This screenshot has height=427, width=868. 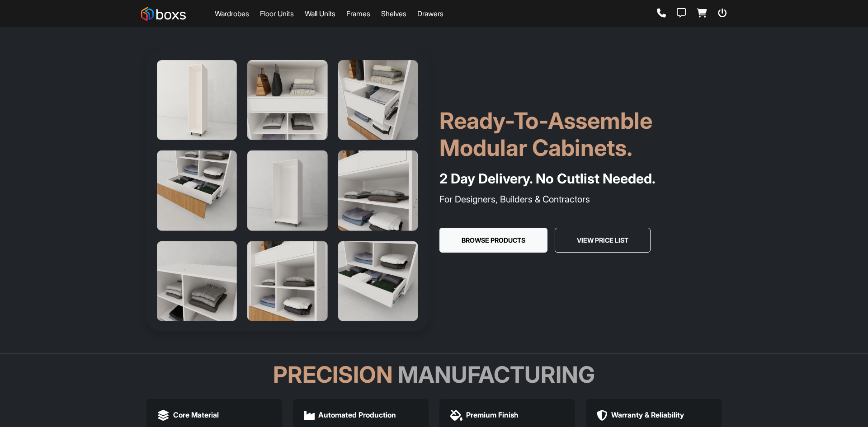 What do you see at coordinates (358, 14) in the screenshot?
I see `a: Frames` at bounding box center [358, 14].